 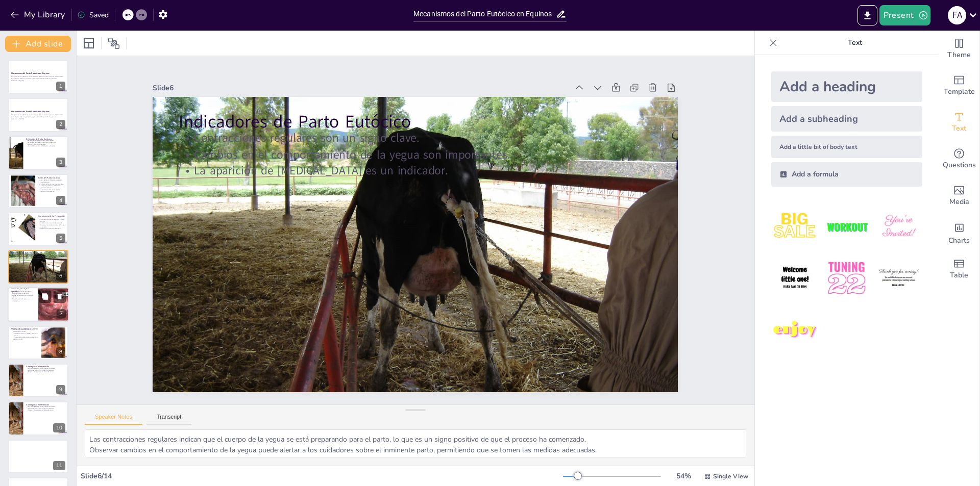 I want to click on div: Add images, graphics, shapes or video, so click(x=959, y=196).